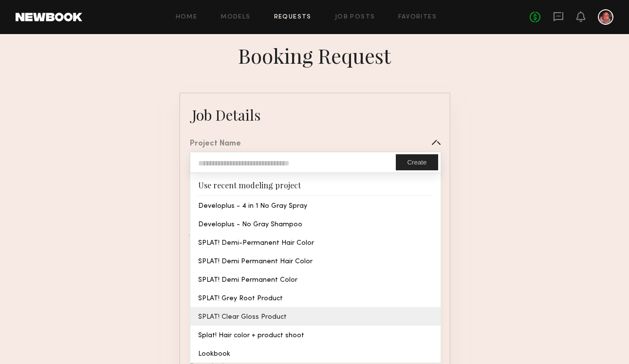  Describe the element at coordinates (235, 17) in the screenshot. I see `a: Models` at that location.